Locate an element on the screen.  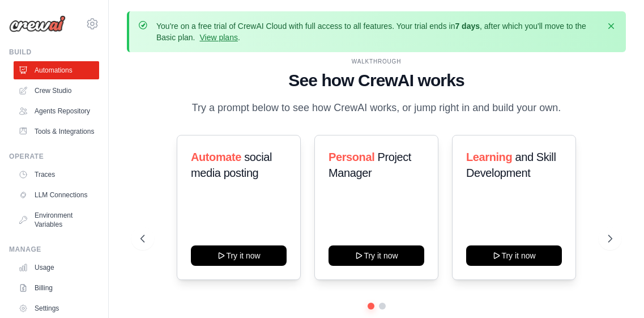
img: Logo is located at coordinates (37, 24).